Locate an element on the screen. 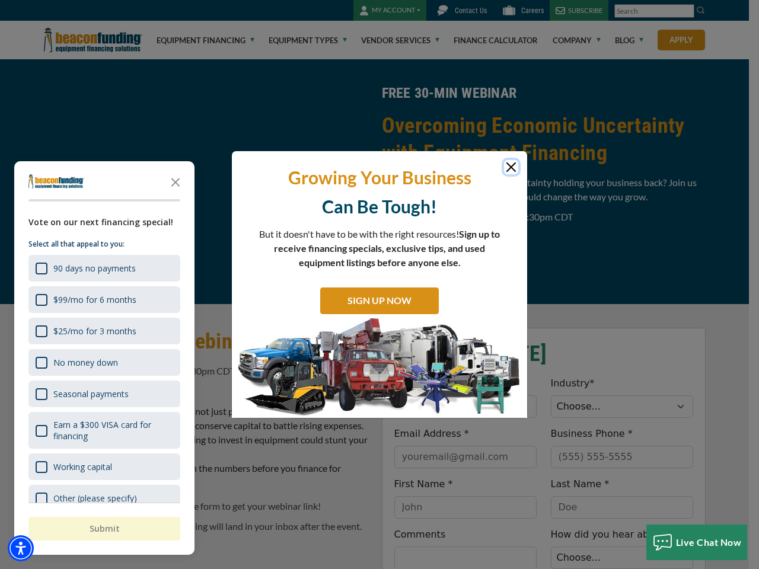 This screenshot has height=569, width=759. p: Growing Your Business is located at coordinates (380, 177).